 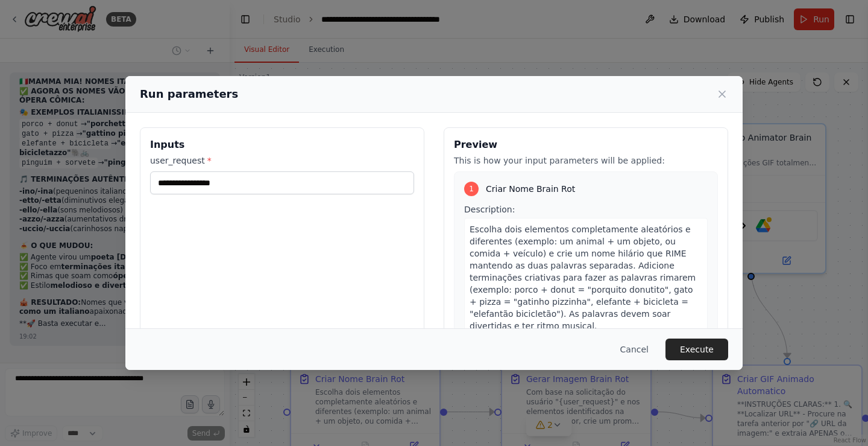 I want to click on p: This is how your input parameters will be applied:, so click(x=586, y=161).